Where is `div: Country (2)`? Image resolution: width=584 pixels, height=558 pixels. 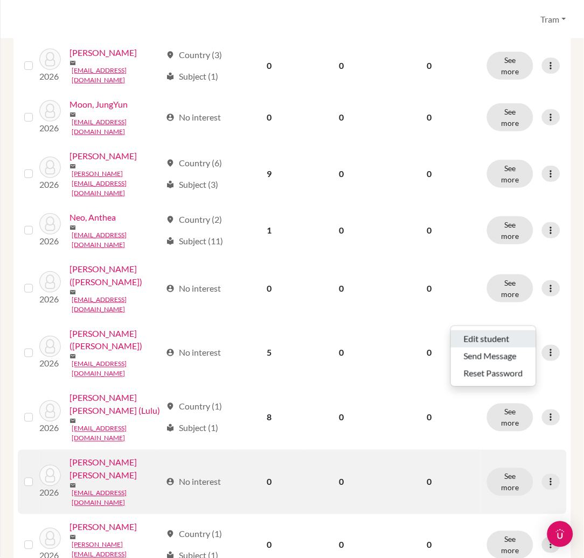 div: Country (2) is located at coordinates (194, 220).